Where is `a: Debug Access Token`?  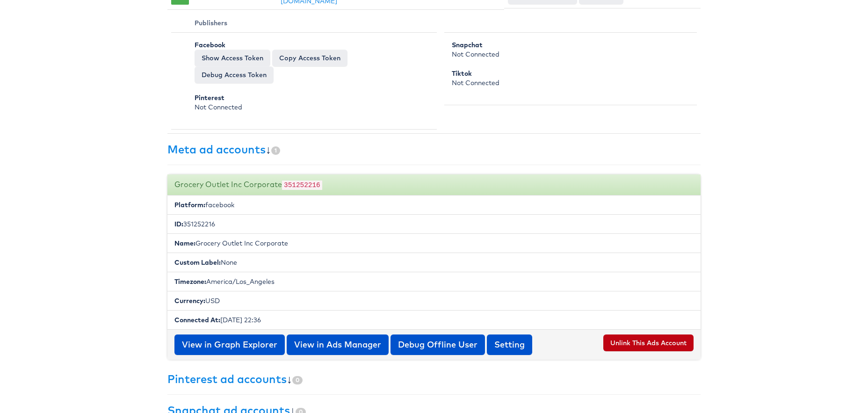 a: Debug Access Token is located at coordinates (234, 75).